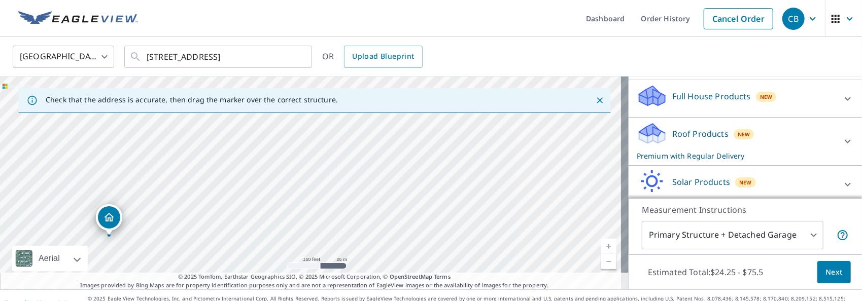  Describe the element at coordinates (745, 184) in the screenshot. I see `div: Solar ProductsNew` at that location.